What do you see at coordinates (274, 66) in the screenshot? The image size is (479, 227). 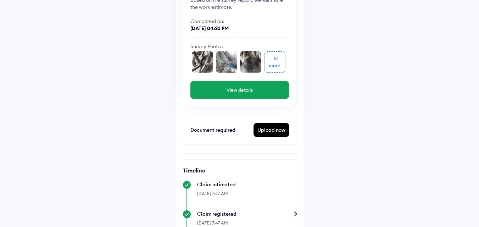 I see `div: more` at bounding box center [274, 66].